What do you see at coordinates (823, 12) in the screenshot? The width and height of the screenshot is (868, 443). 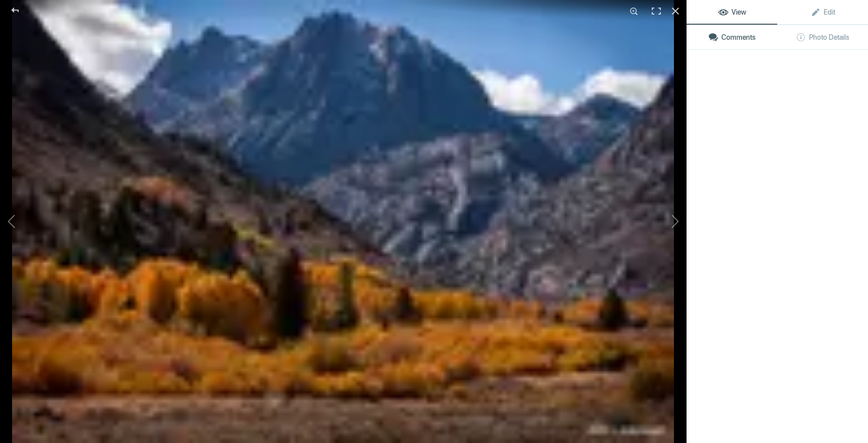 I see `span: Edit` at bounding box center [823, 12].